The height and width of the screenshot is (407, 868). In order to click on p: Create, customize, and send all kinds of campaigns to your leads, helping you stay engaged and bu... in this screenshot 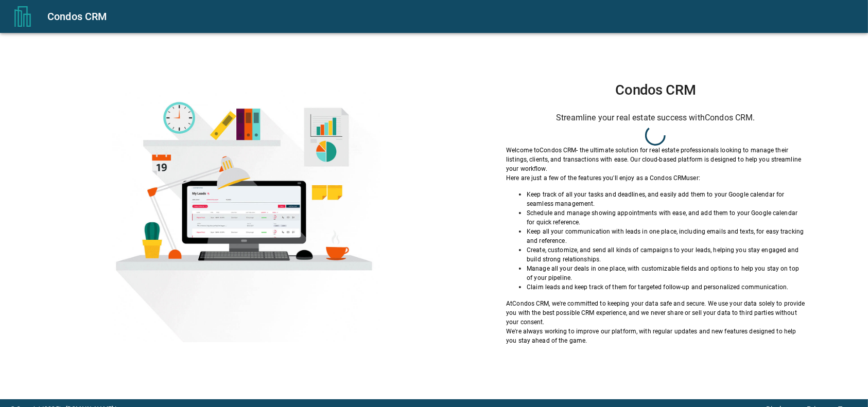, I will do `click(666, 255)`.